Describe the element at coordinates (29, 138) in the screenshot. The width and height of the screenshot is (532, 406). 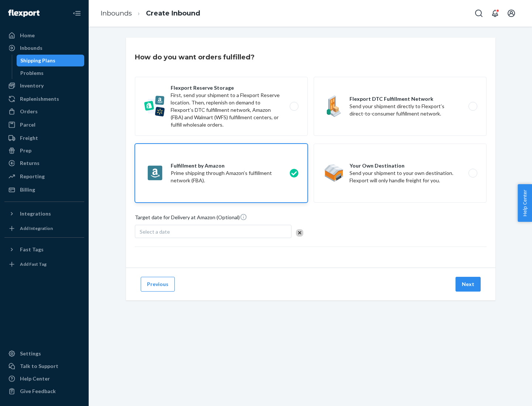
I see `div: Freight` at that location.